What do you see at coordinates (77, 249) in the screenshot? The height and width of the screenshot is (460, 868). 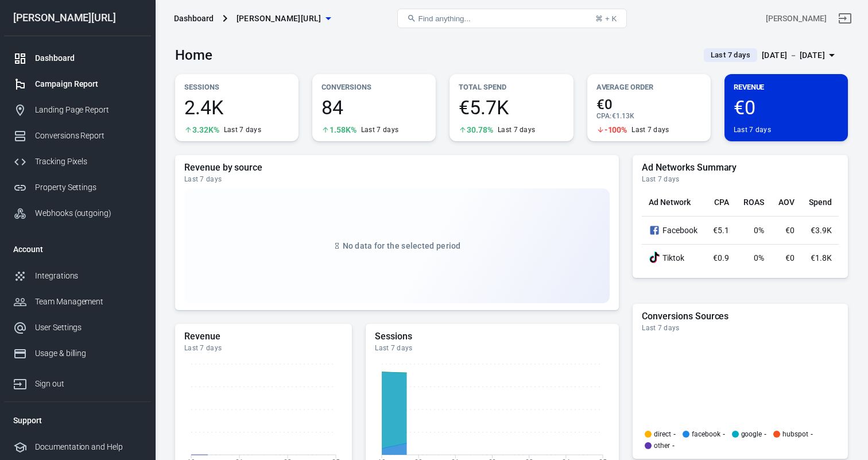 I see `li: Account` at bounding box center [77, 249].